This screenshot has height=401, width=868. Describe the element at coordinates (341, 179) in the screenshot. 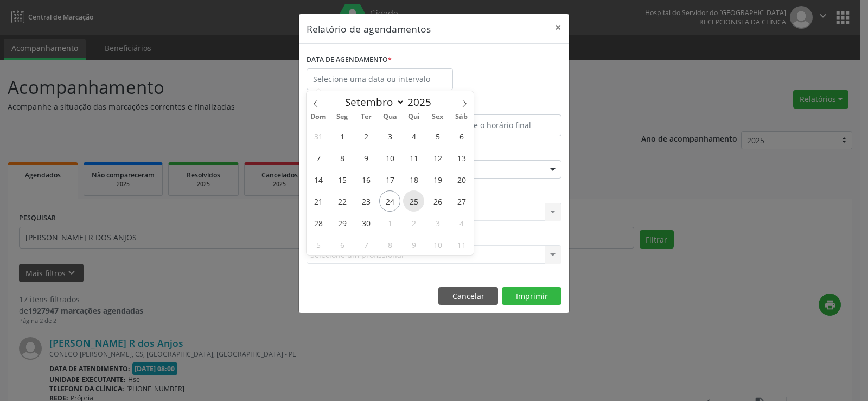

I see `span: Setembro 15, 2025` at that location.